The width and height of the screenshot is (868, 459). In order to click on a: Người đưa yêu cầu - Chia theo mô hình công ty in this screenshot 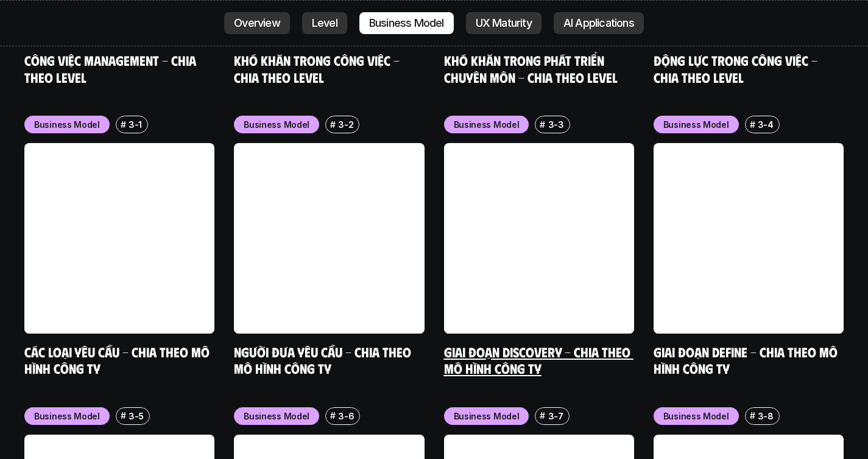, I will do `click(324, 360)`.